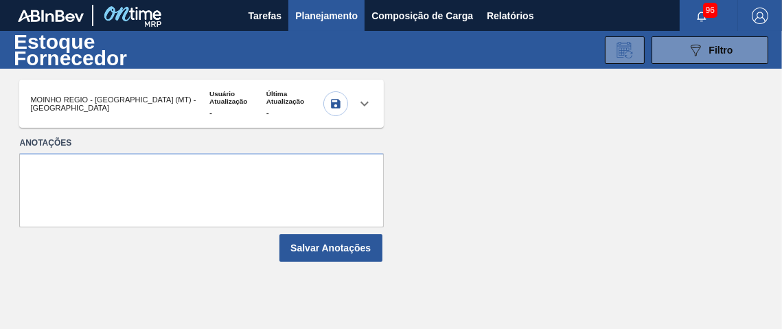 The height and width of the screenshot is (329, 782). Describe the element at coordinates (710, 50) in the screenshot. I see `button: Filtro` at that location.